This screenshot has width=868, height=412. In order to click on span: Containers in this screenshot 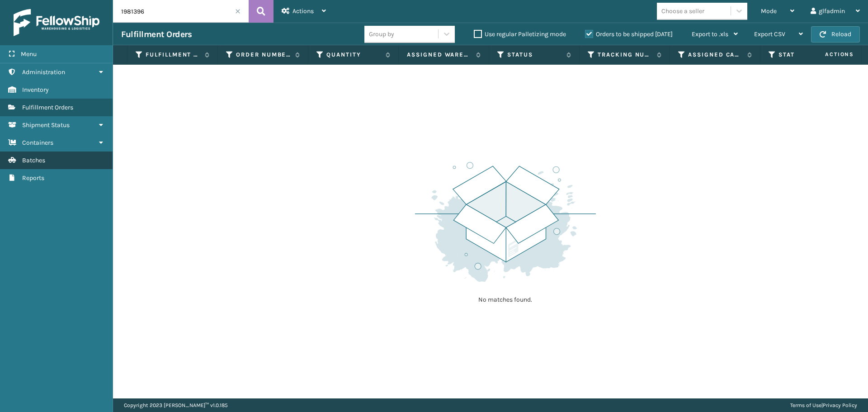, I will do `click(38, 142)`.